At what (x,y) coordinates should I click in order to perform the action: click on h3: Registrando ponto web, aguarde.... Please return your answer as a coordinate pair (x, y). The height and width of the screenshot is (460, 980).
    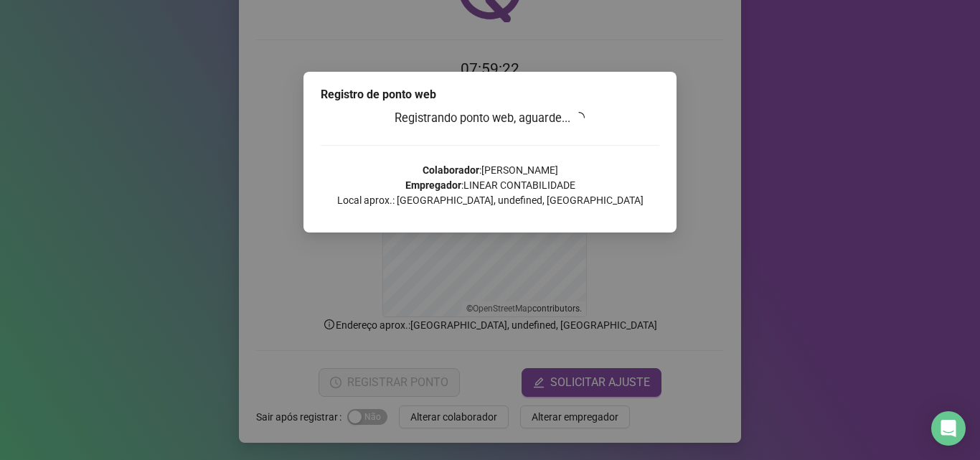
    Looking at the image, I should click on (490, 119).